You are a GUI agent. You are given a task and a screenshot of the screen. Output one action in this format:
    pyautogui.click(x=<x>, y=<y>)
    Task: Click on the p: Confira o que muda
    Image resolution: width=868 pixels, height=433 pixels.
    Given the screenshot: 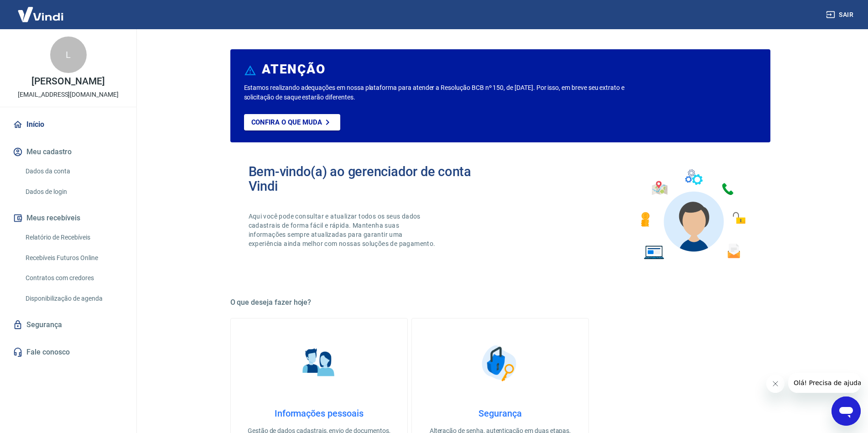 What is the action you would take?
    pyautogui.click(x=286, y=123)
    